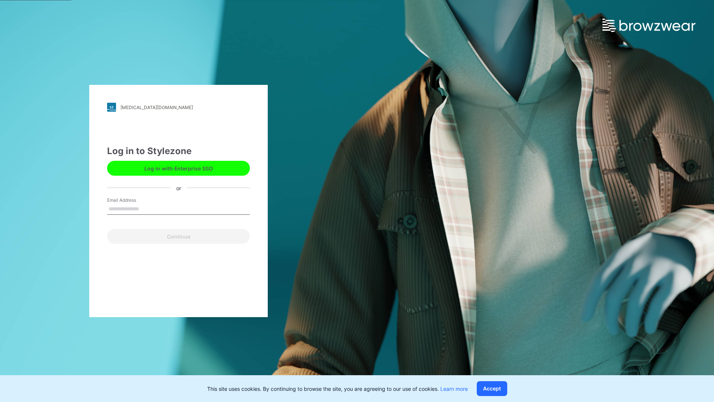 The image size is (714, 402). I want to click on button: Accept, so click(492, 388).